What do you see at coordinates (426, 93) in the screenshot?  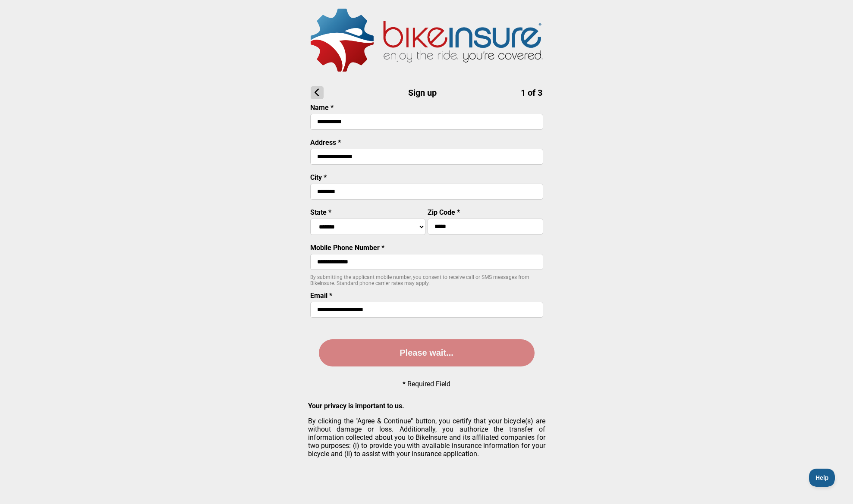 I see `h1: Sign up` at bounding box center [426, 93].